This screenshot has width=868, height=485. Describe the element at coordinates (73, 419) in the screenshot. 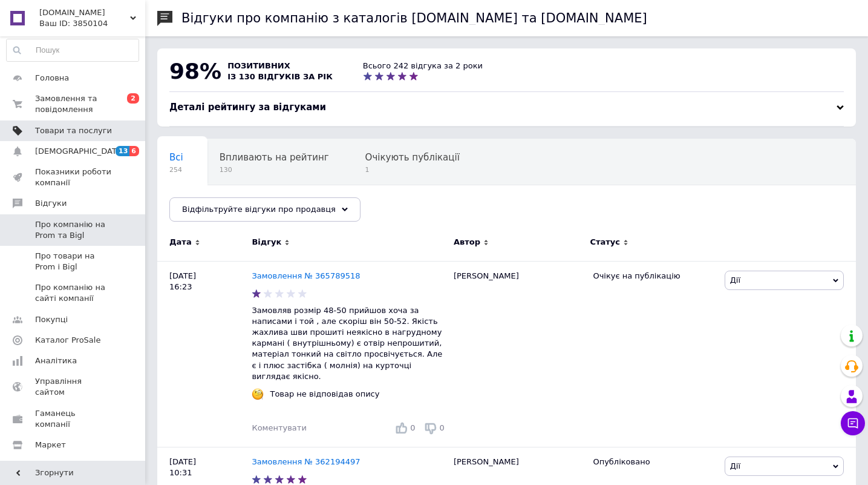

I see `span: Гаманець компанії` at that location.